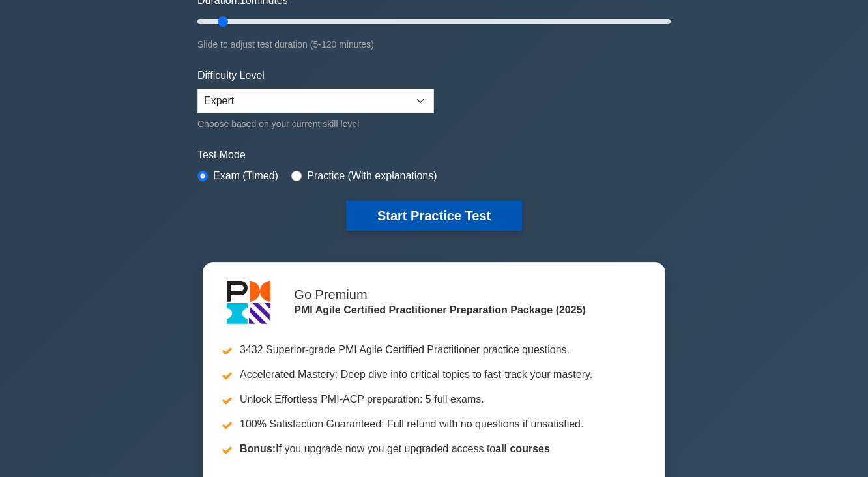 This screenshot has width=868, height=477. What do you see at coordinates (372, 175) in the screenshot?
I see `label: Practice (With explanations)` at bounding box center [372, 175].